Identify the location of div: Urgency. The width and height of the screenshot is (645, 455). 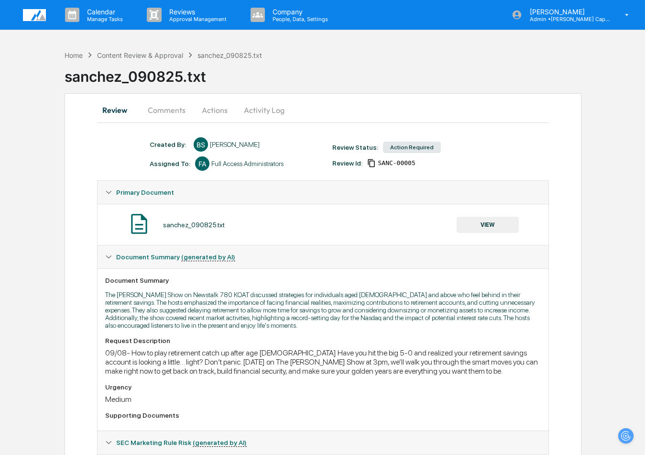
(323, 387).